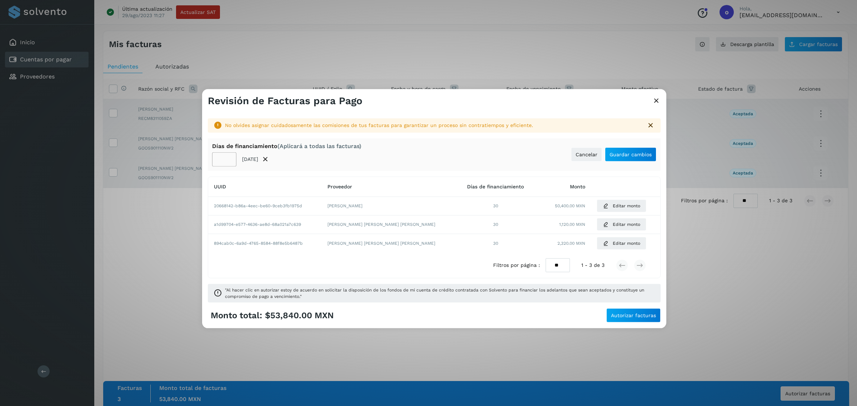 The height and width of the screenshot is (406, 857). I want to click on span: 1,120.00 MXN, so click(572, 225).